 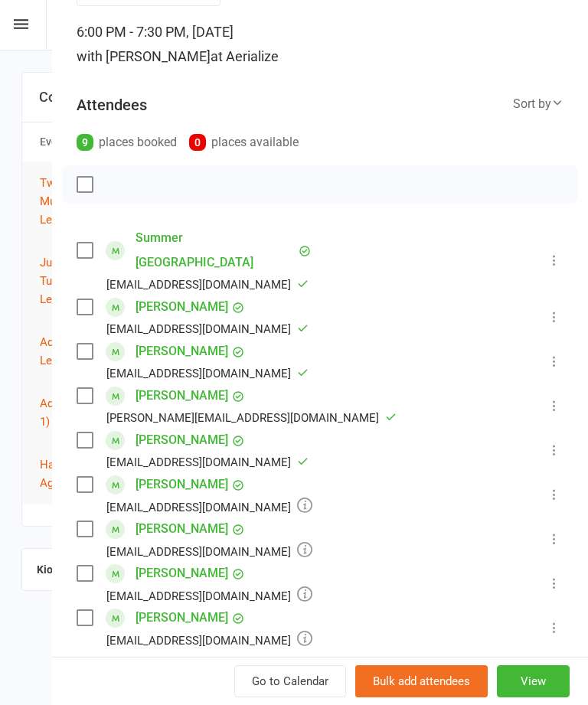 What do you see at coordinates (98, 201) in the screenshot?
I see `button: Tweens & Teens - Multi Apparatus (Open Level)` at bounding box center [98, 201].